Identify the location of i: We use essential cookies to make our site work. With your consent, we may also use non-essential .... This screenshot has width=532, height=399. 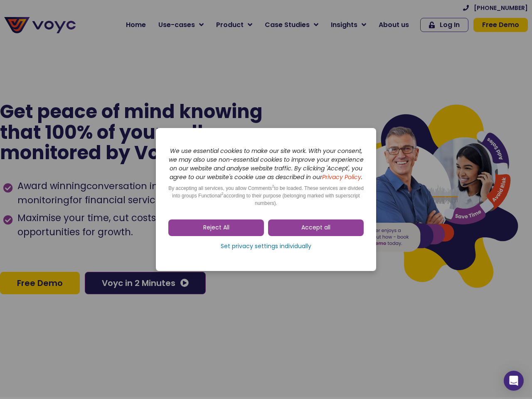
(266, 164).